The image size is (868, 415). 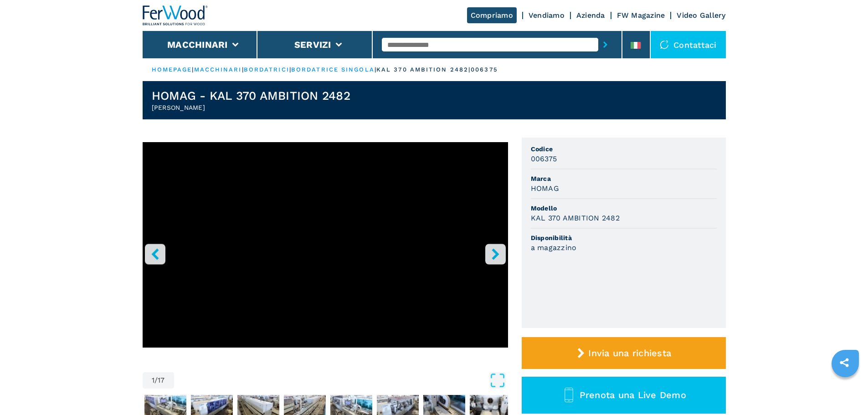 I want to click on span: Invia una richiesta, so click(x=630, y=354).